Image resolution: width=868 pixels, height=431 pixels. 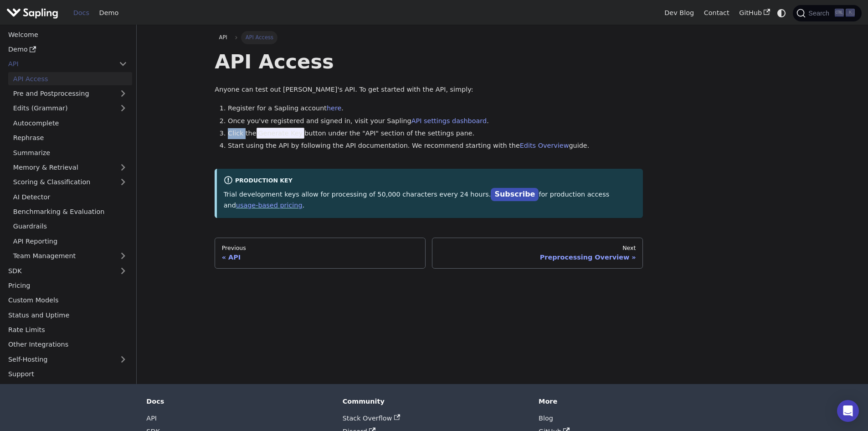 What do you see at coordinates (820, 13) in the screenshot?
I see `span: Search` at bounding box center [820, 13].